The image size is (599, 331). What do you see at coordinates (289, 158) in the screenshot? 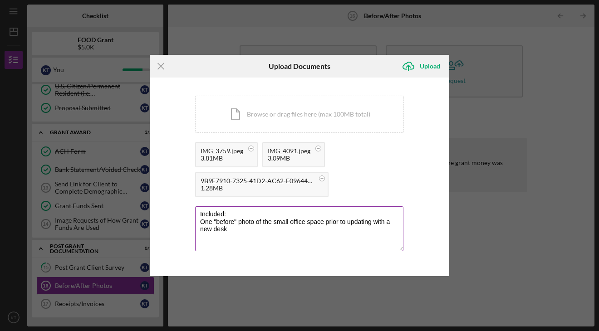
I see `div: 3.09MB` at bounding box center [289, 158].